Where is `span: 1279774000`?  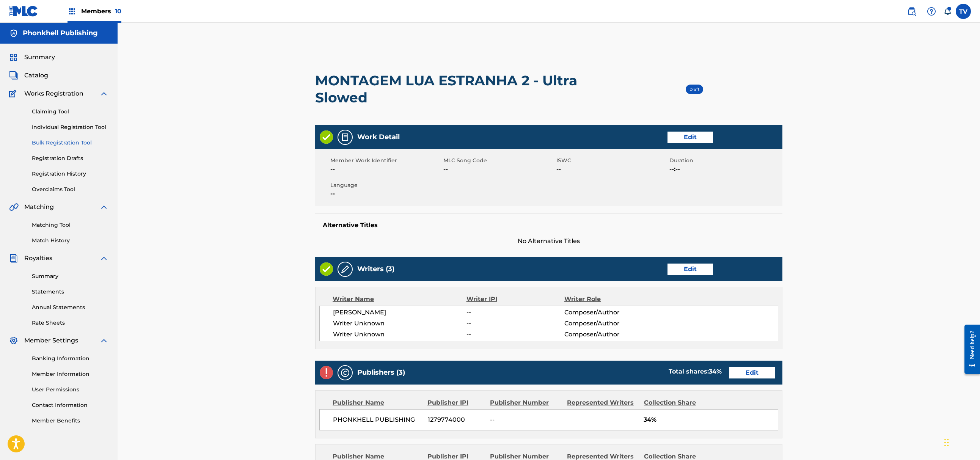 span: 1279774000 is located at coordinates (456, 420).